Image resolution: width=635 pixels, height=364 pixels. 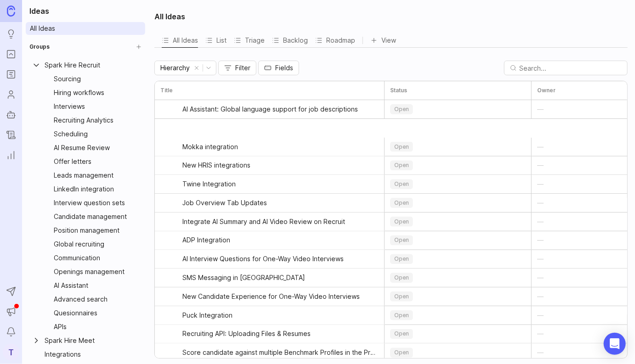 What do you see at coordinates (93, 189) in the screenshot?
I see `div: LinkedIn integration` at bounding box center [93, 189].